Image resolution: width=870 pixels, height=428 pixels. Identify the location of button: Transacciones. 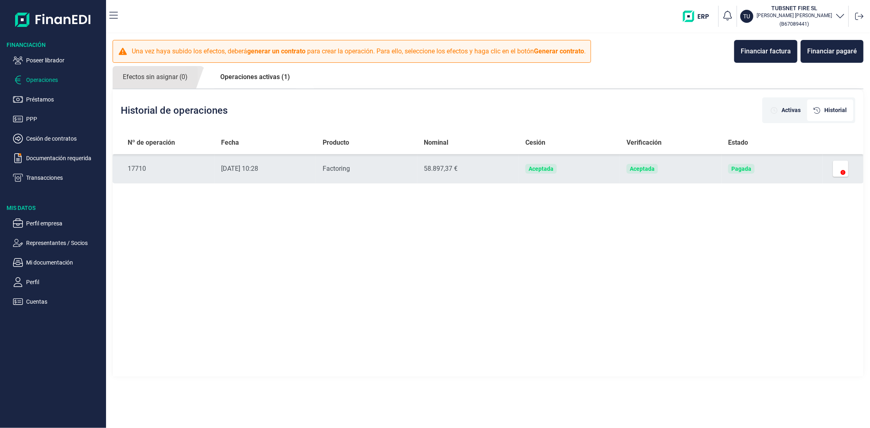
(58, 178).